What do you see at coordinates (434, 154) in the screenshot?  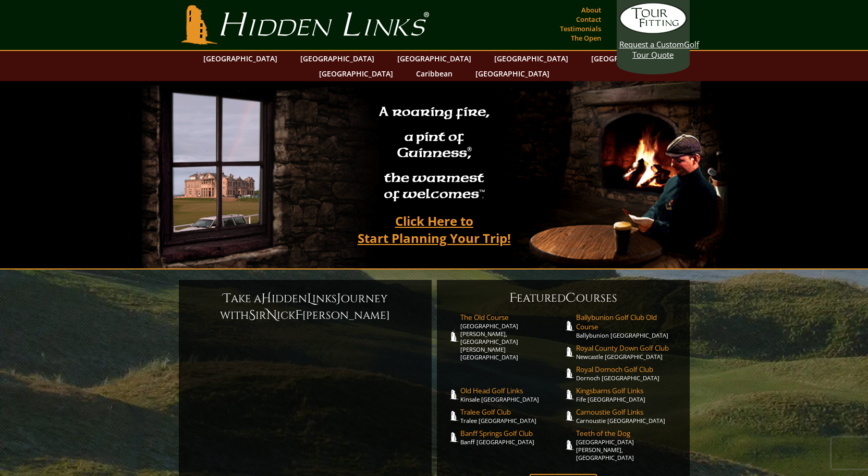 I see `h2: A roaring fire, a pint of Guinness , the warmest of welcomes™.` at bounding box center [434, 154].